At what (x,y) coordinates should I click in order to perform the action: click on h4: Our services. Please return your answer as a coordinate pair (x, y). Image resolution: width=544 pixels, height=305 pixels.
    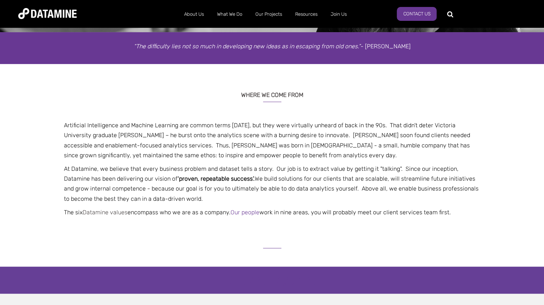
    Looking at the image, I should click on (272, 282).